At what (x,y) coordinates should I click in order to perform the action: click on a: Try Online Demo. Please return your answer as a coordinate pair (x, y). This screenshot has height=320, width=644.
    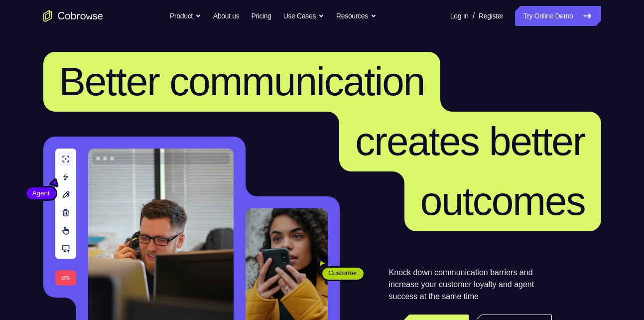
    Looking at the image, I should click on (558, 16).